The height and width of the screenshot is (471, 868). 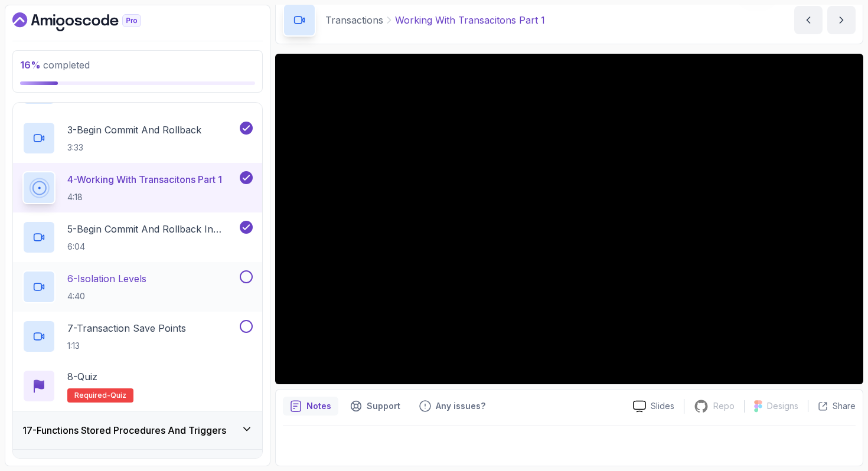 I want to click on p: 1:13, so click(x=126, y=346).